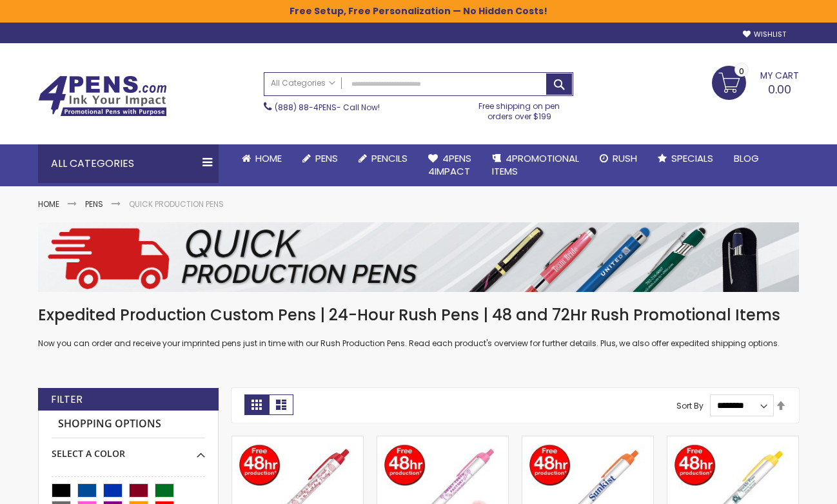 The image size is (837, 504). What do you see at coordinates (257, 405) in the screenshot?
I see `strong: Grid` at bounding box center [257, 405].